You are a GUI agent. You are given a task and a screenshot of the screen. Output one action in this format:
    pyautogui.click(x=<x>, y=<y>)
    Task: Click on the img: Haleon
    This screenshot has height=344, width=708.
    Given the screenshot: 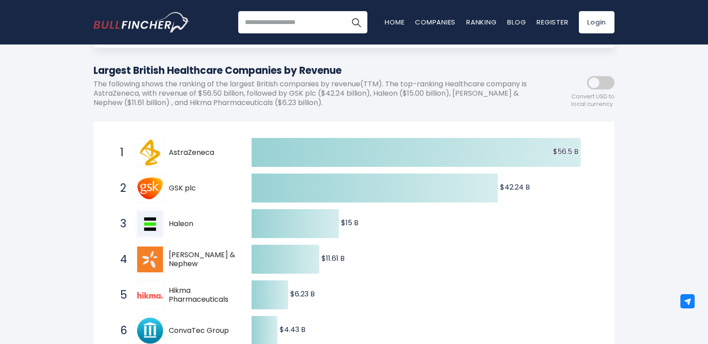 What is the action you would take?
    pyautogui.click(x=150, y=224)
    